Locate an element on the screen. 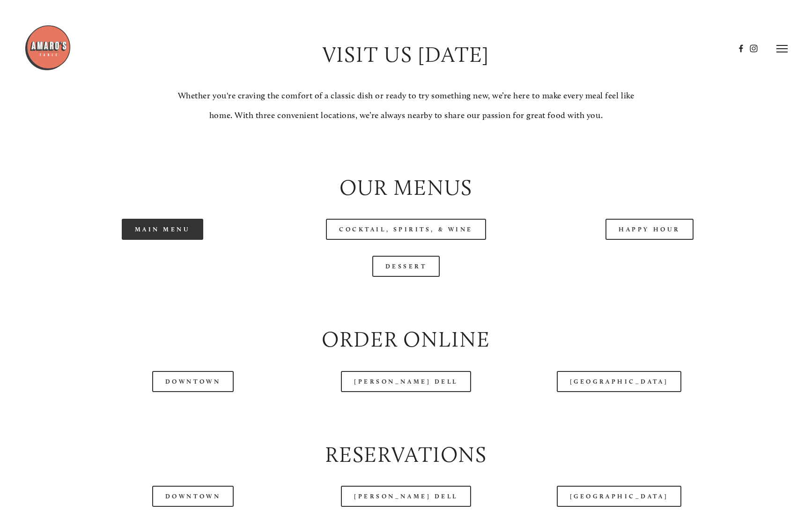 The width and height of the screenshot is (812, 519). a: Main Menu is located at coordinates (163, 229).